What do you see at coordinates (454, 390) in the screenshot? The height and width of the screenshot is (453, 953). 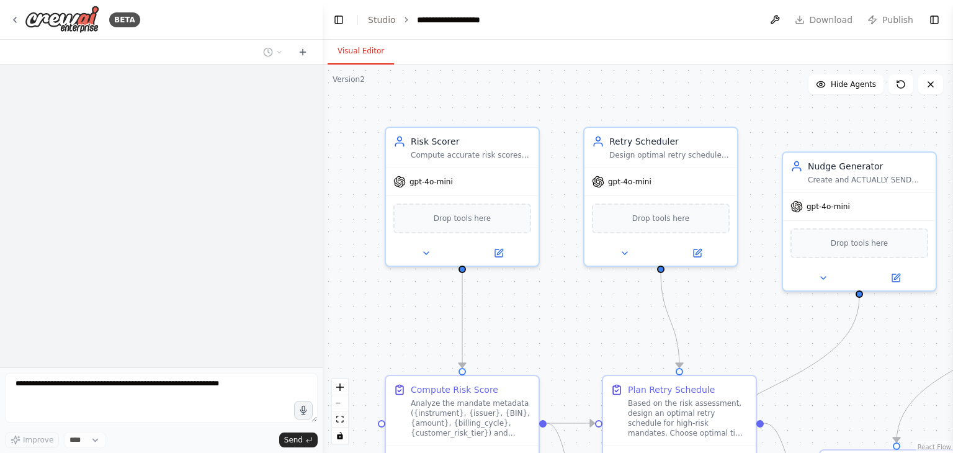 I see `div: Compute Risk Score` at bounding box center [454, 390].